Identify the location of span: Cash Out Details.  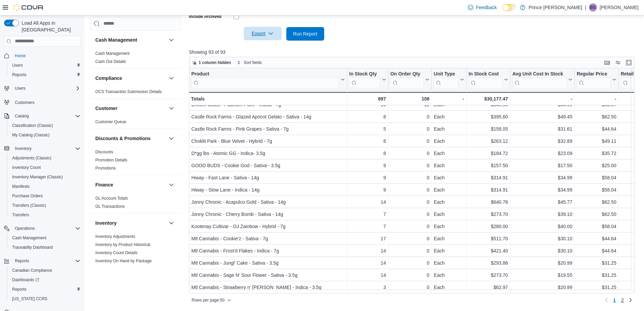
(111, 62).